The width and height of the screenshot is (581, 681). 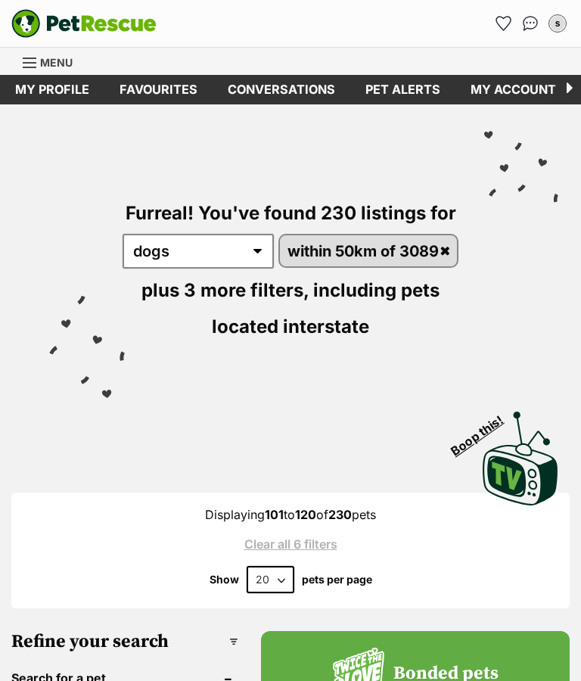 I want to click on img: chat-41dd97257d64d25036548639549fe6c8038ab92f7586957e7f3b1b290dea8141.svg, so click(x=531, y=23).